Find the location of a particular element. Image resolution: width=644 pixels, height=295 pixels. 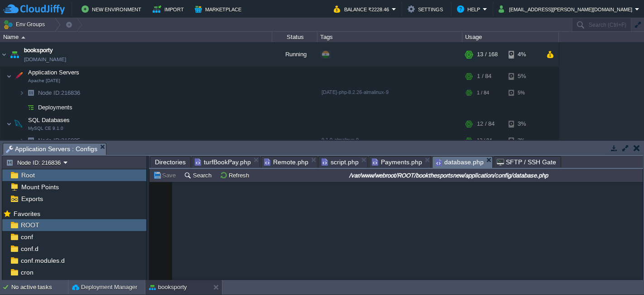

button: Settings is located at coordinates (427, 9).